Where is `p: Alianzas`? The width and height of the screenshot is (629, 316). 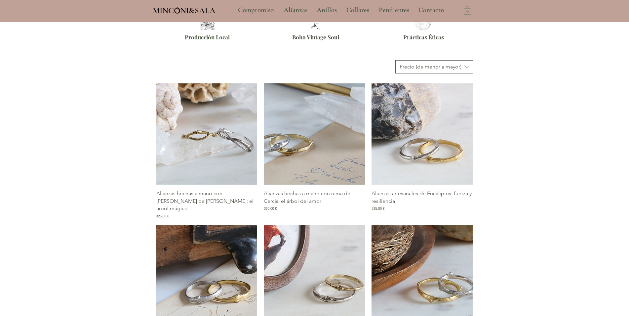 p: Alianzas is located at coordinates (296, 10).